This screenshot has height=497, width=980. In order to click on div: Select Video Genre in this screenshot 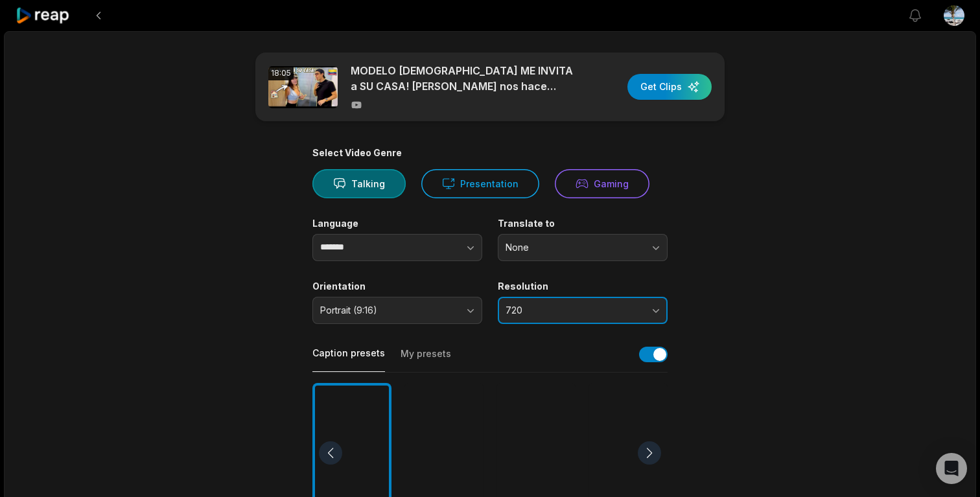, I will do `click(490, 153)`.